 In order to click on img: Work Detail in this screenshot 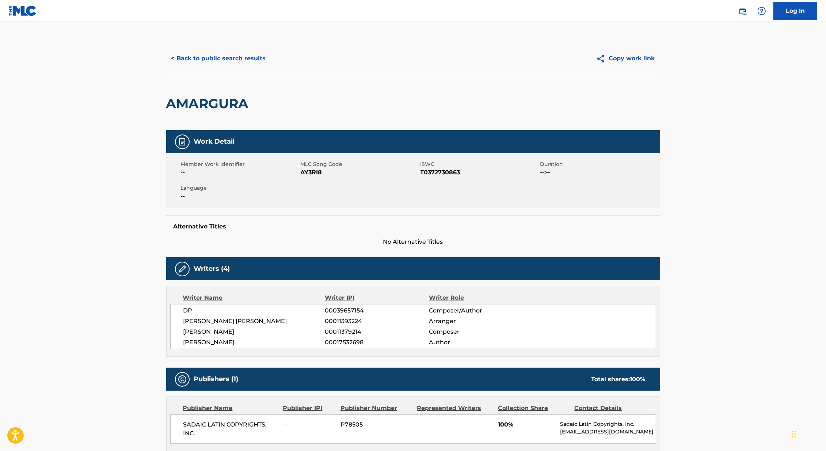, I will do `click(182, 142)`.